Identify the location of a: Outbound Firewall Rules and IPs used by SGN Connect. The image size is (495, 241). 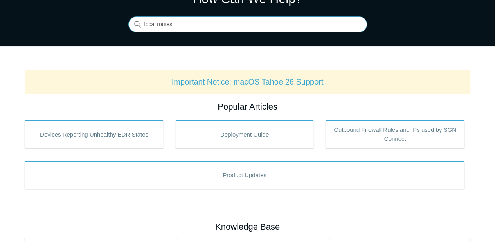
(394, 134).